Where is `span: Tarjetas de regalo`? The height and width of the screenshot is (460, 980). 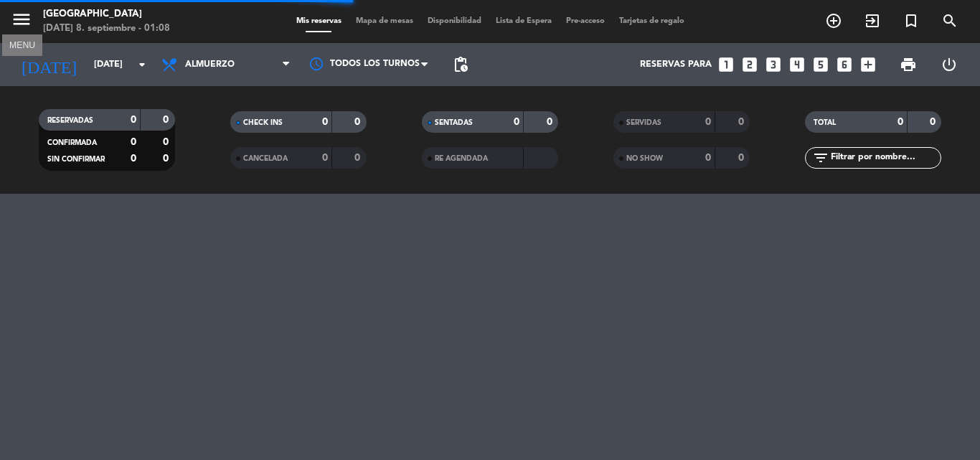 span: Tarjetas de regalo is located at coordinates (652, 21).